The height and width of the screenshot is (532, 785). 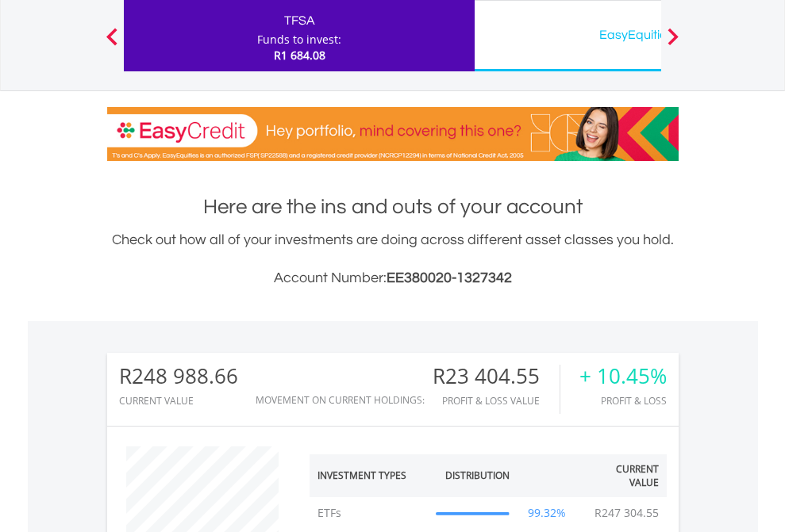 What do you see at coordinates (369, 476) in the screenshot?
I see `th: Investment Types` at bounding box center [369, 476].